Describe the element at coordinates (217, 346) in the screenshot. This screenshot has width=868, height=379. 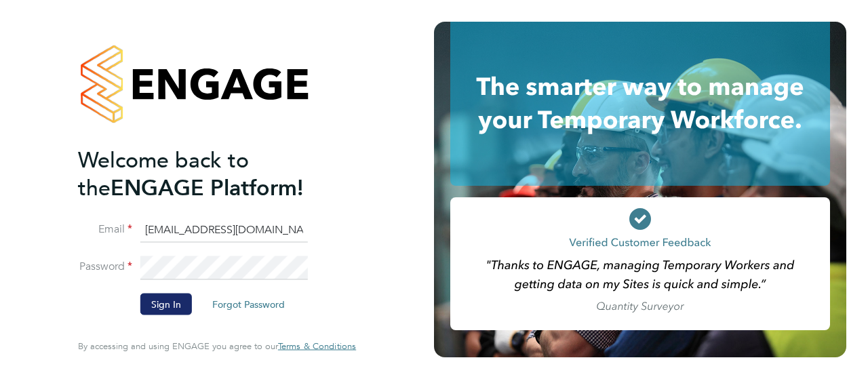
I see `span: By accessing and using ENGAGE you agree to our` at that location.